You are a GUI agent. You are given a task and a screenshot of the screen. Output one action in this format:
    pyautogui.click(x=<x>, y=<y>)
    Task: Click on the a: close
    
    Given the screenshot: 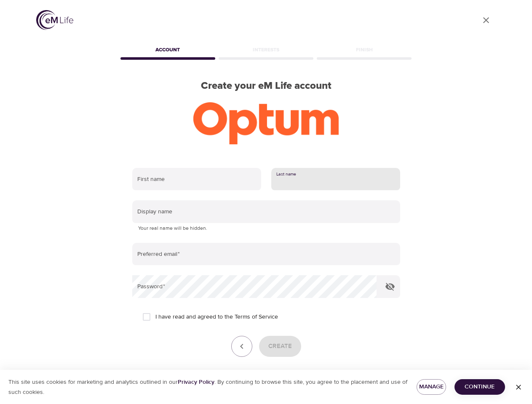 What is the action you would take?
    pyautogui.click(x=486, y=20)
    